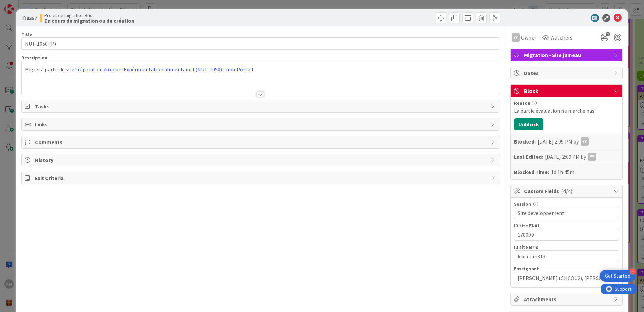 The height and width of the screenshot is (312, 644). What do you see at coordinates (35, 58) in the screenshot?
I see `span: Description` at bounding box center [35, 58].